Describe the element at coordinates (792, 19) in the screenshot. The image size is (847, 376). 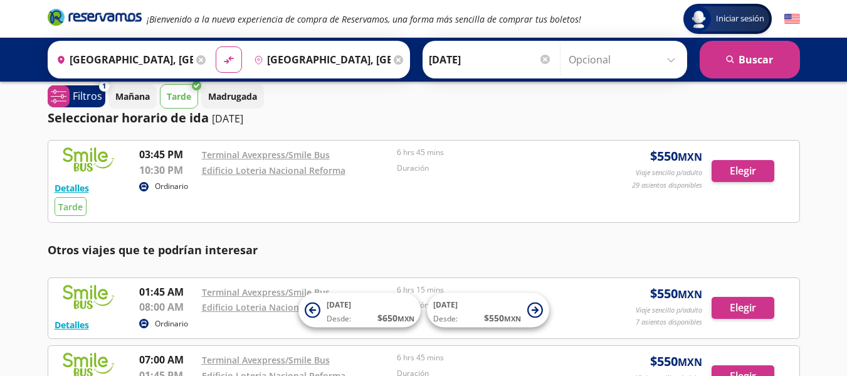
I see `button: English` at that location.